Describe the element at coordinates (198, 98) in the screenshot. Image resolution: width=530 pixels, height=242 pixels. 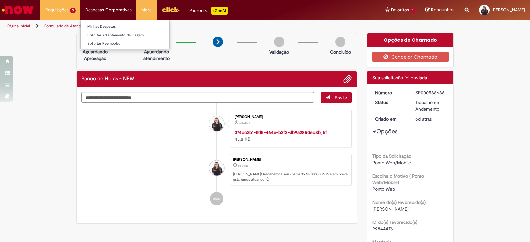
I see `textarea: Digite sua mensagem aqui...` at that location.